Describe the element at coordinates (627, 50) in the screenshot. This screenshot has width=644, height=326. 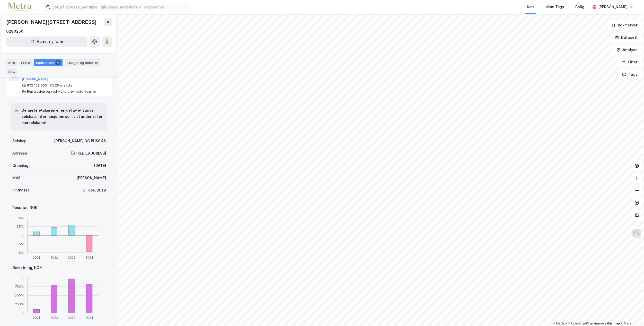
I see `button: Analyse` at that location.